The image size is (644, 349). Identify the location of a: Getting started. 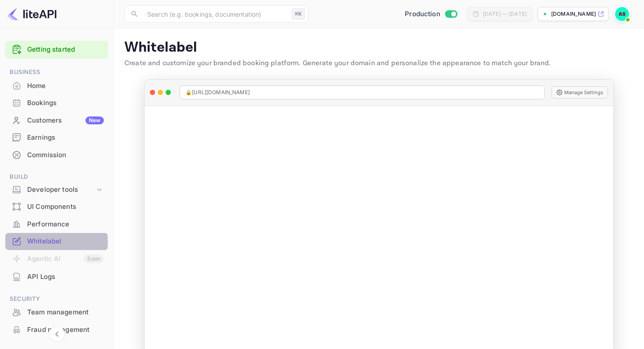
(65, 49).